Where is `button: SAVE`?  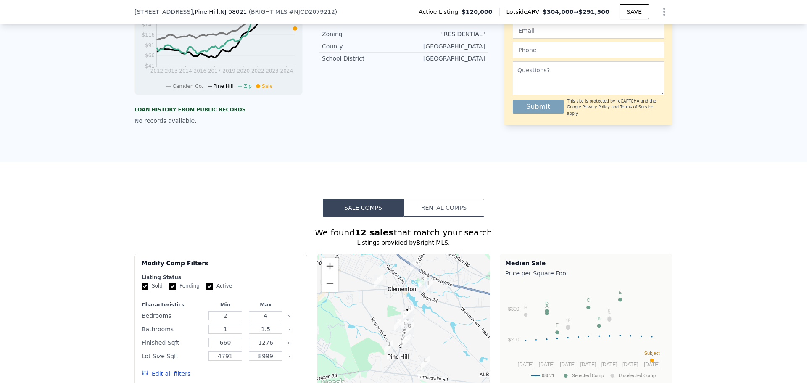 button: SAVE is located at coordinates (634, 12).